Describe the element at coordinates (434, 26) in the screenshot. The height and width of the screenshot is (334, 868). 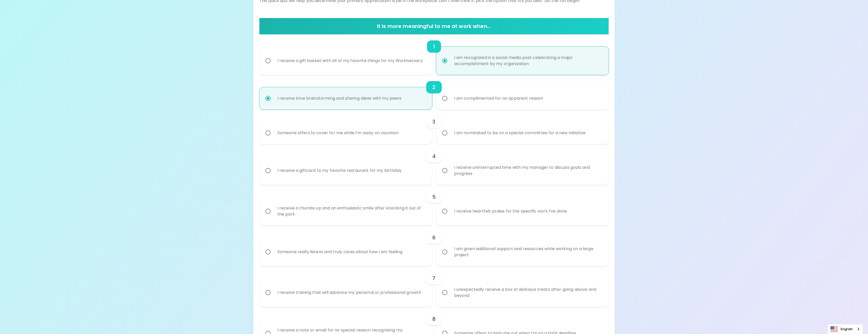
I see `h6: It is more meaningful to me at work when...` at that location.